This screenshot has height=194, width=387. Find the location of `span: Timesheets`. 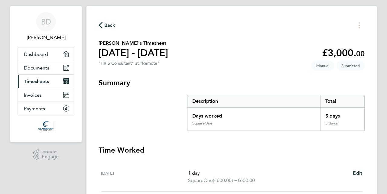

span: Timesheets is located at coordinates (36, 81).